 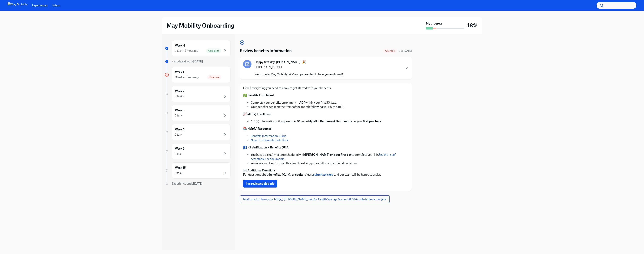 What do you see at coordinates (198, 151) in the screenshot?
I see `a: Week 61 task` at bounding box center [198, 151].